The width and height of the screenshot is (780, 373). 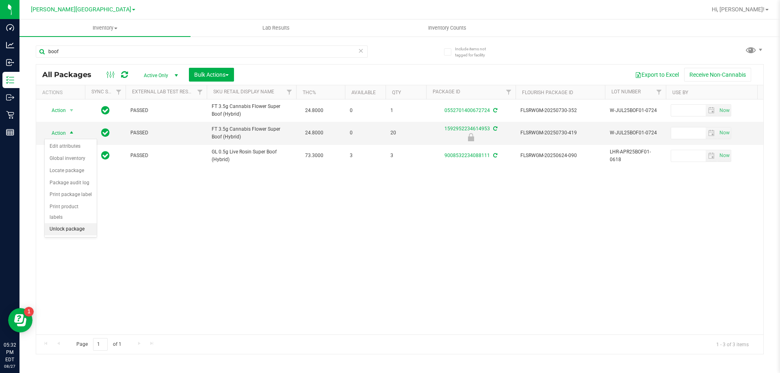 I want to click on div: Newly Received, so click(x=471, y=137).